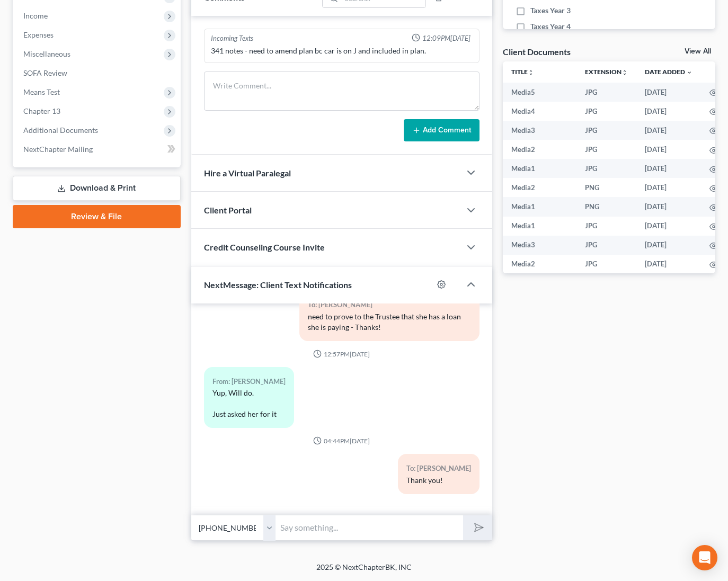 The width and height of the screenshot is (728, 581). Describe the element at coordinates (36, 15) in the screenshot. I see `span: Income` at that location.